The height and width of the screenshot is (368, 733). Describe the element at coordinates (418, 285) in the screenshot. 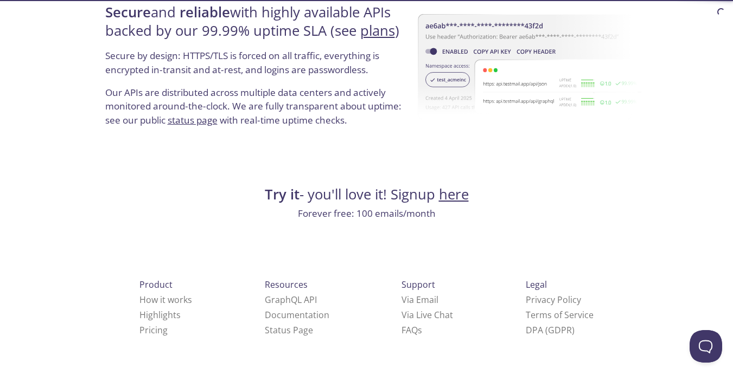

I see `span: Support` at that location.